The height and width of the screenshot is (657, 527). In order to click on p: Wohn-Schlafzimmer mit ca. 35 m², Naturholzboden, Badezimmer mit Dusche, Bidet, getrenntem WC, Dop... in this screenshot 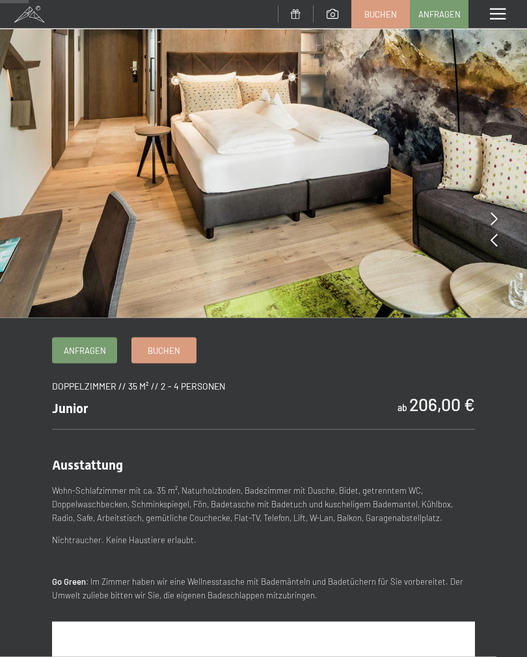, I will do `click(264, 504)`.